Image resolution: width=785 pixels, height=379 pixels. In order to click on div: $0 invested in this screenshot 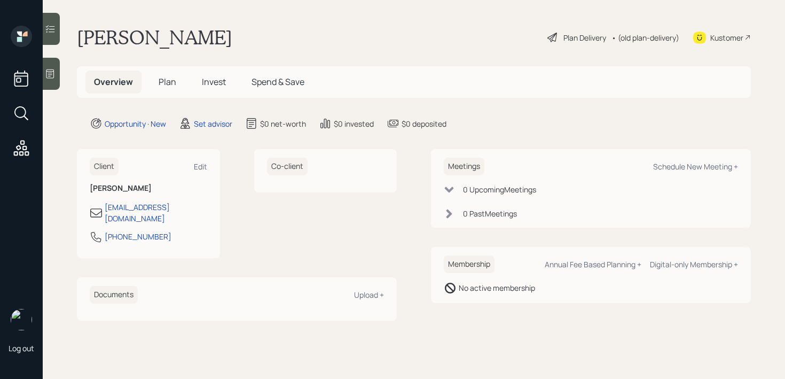, I will do `click(353, 123)`.